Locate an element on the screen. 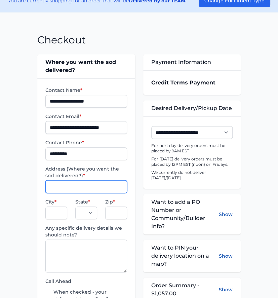  label: Any specific delivery details we should note? is located at coordinates (86, 231).